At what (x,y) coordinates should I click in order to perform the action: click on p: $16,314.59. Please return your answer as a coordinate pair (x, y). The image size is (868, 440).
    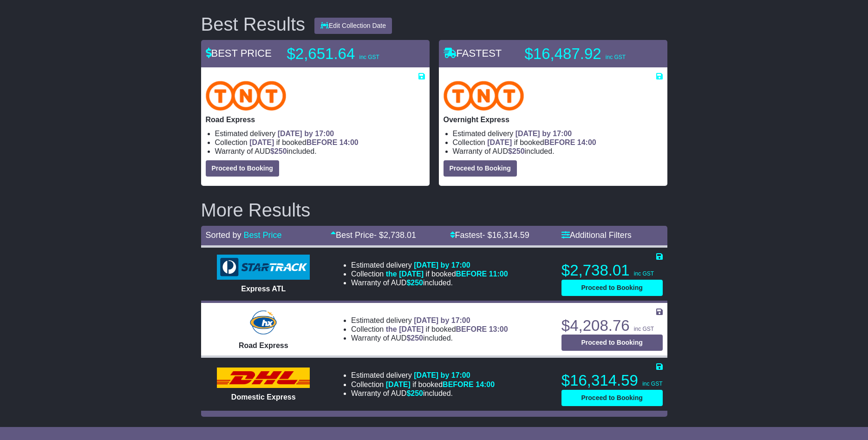
    Looking at the image, I should click on (612, 381).